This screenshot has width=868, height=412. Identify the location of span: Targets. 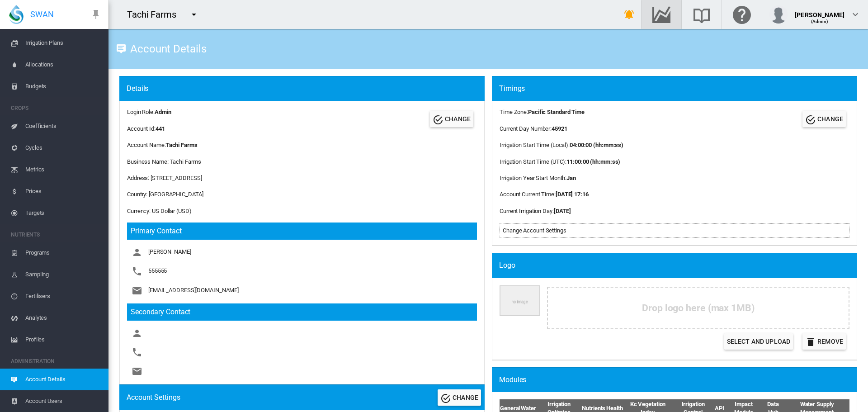
(64, 213).